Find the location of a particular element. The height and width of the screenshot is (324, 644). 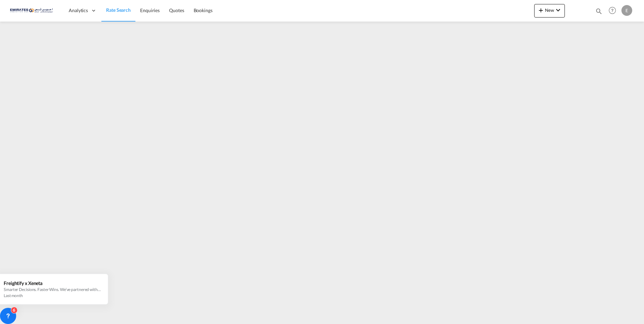

md-icon: icon-chevron-down is located at coordinates (558, 10).